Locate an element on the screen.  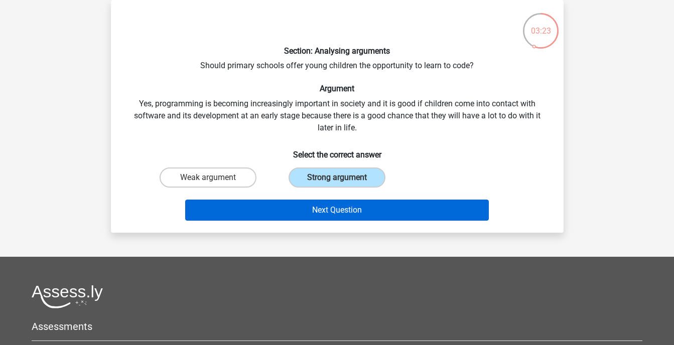
button: Next Question is located at coordinates (337, 210).